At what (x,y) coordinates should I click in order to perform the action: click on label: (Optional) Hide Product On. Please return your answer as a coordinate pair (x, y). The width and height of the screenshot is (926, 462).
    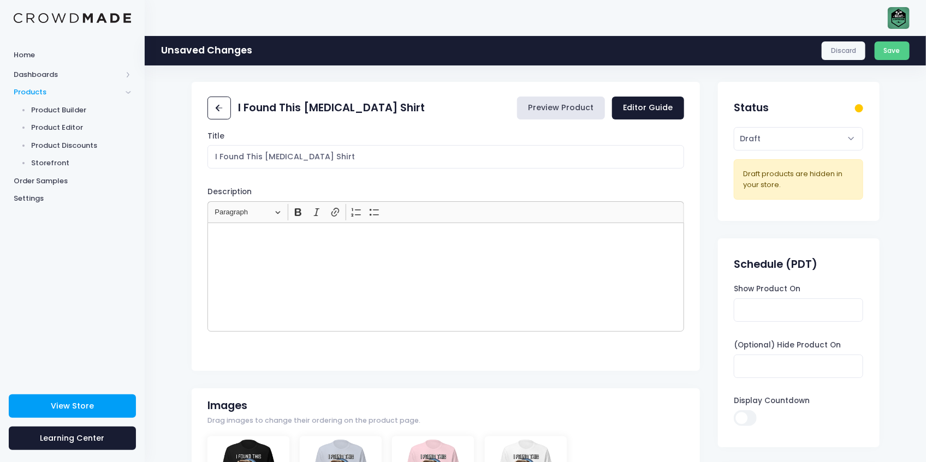
    Looking at the image, I should click on (787, 346).